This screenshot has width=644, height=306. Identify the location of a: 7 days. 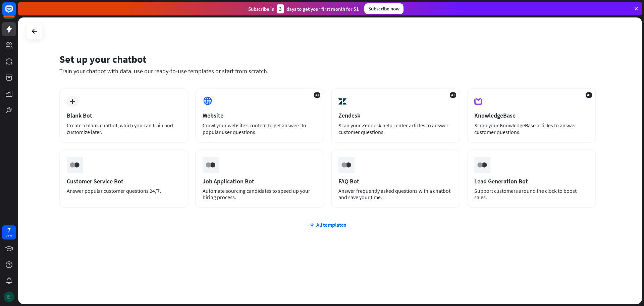
(9, 232).